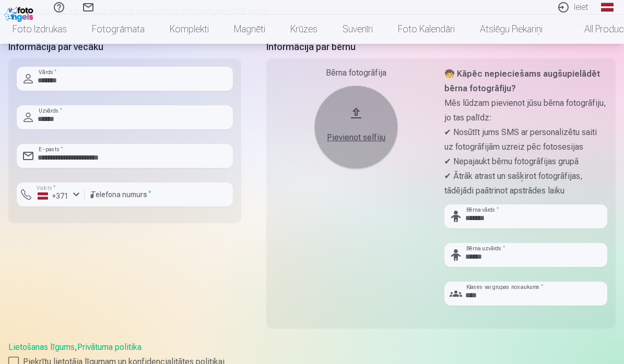 The height and width of the screenshot is (364, 624). I want to click on a: Atslēgu piekariņi, so click(511, 29).